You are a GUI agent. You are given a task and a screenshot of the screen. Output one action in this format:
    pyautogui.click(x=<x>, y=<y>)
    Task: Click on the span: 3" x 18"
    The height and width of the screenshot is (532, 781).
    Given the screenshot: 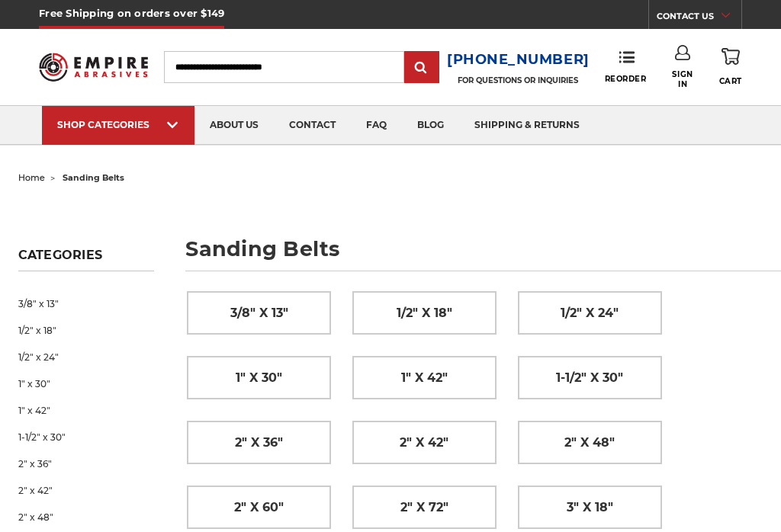 What is the action you would take?
    pyautogui.click(x=589, y=508)
    